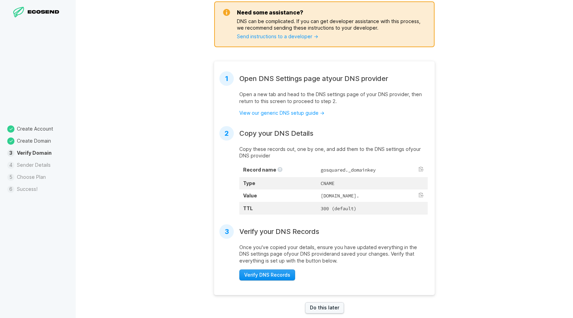 This screenshot has width=573, height=318. I want to click on a: View our generic DNS setup guide →, so click(282, 113).